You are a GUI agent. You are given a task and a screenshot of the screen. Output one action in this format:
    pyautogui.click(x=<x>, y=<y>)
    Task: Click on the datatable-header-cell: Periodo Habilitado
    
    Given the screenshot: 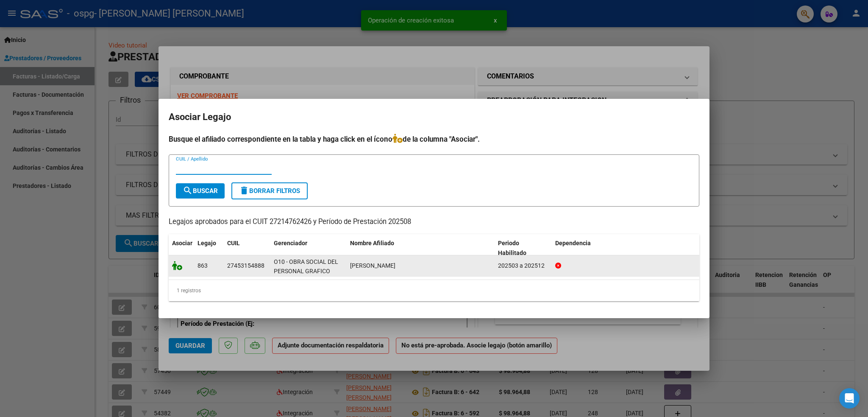 What is the action you would take?
    pyautogui.click(x=523, y=248)
    